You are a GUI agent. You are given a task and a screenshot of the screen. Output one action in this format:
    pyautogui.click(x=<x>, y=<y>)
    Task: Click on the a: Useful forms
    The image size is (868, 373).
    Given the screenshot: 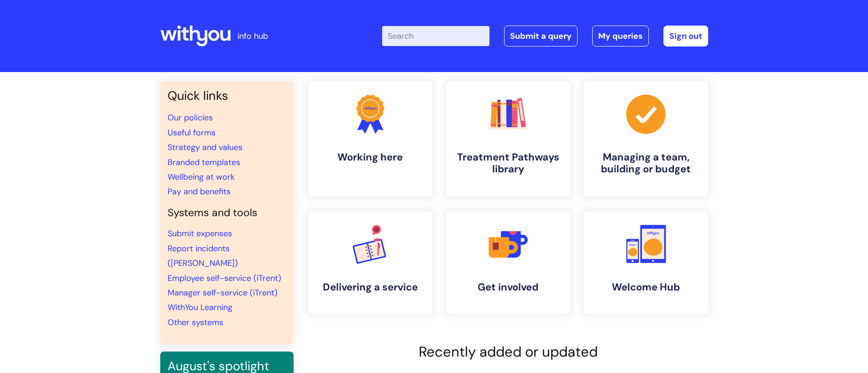 What is the action you would take?
    pyautogui.click(x=191, y=132)
    